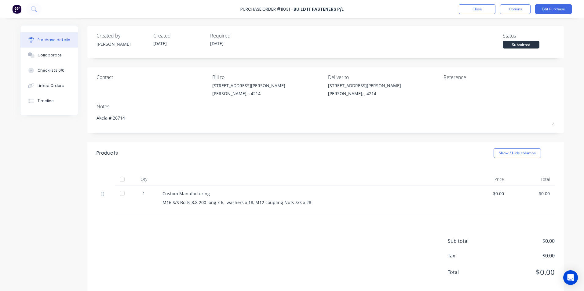 The height and width of the screenshot is (291, 584). Describe the element at coordinates (477, 9) in the screenshot. I see `button: Close` at that location.